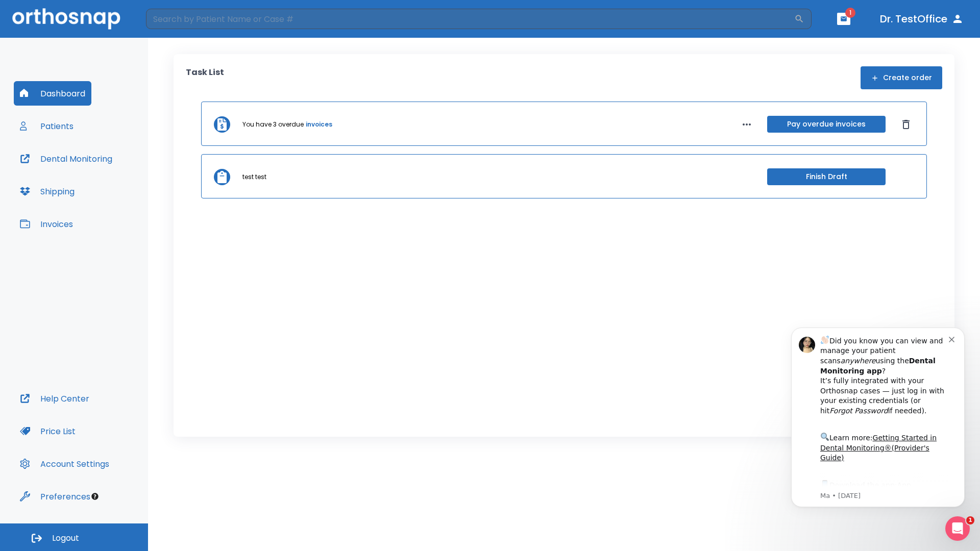 This screenshot has height=551, width=980. I want to click on div: message notification from Ma, 10w ago. 👋🏻 Did you know you can view and manage your patient scans..., so click(102, 102).